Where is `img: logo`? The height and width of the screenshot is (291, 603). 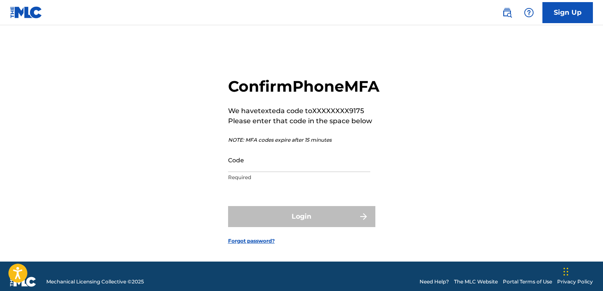 img: logo is located at coordinates (23, 282).